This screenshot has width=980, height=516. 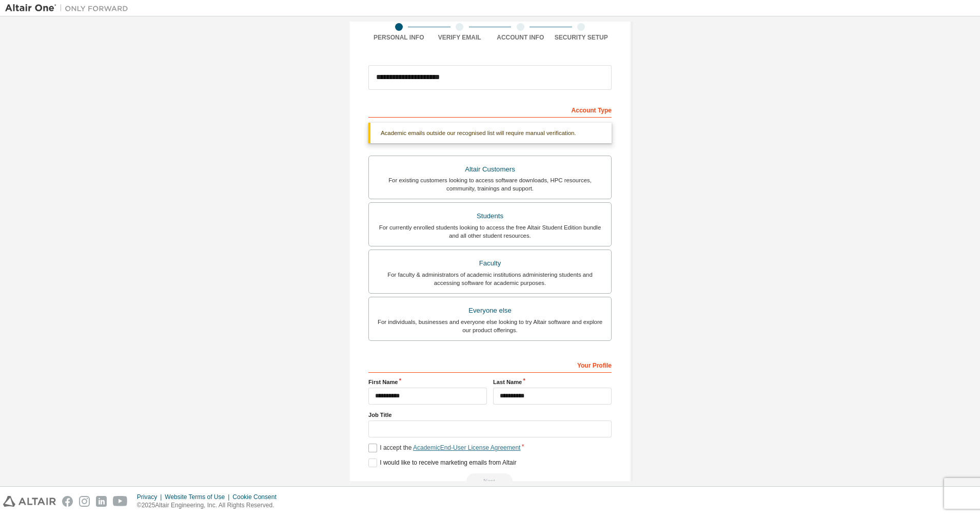 I want to click on div: Security Setup, so click(x=581, y=38).